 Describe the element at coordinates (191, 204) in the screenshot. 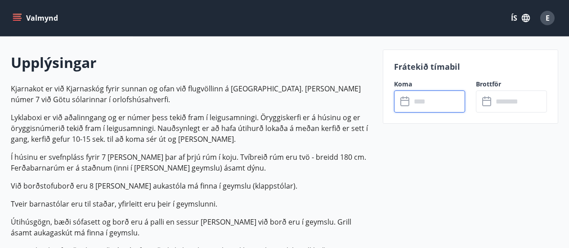

I see `p: Tveir barnastólar eru til staðar, yfirleitt eru þeir í geymslunni.` at that location.